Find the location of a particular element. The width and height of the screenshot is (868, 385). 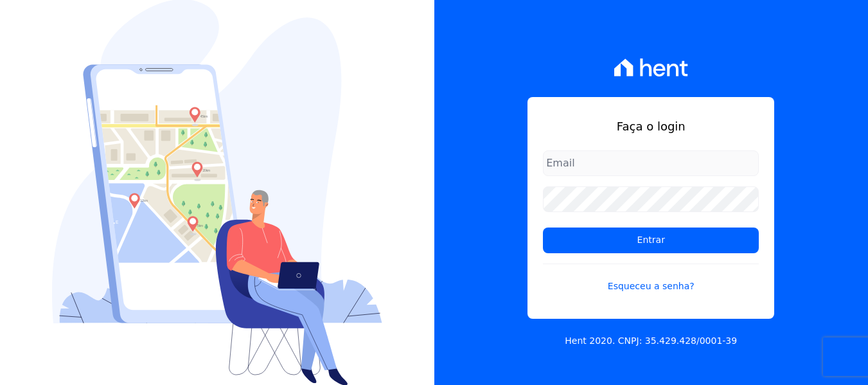

input: Email is located at coordinates (651, 163).